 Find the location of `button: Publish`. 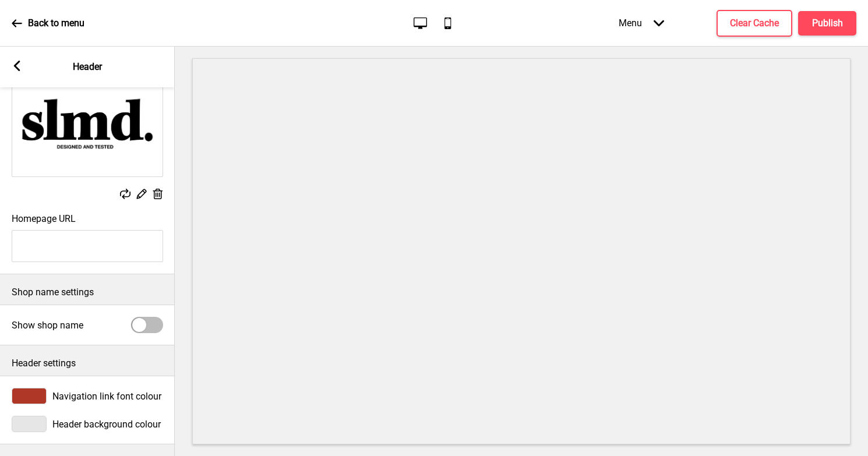

button: Publish is located at coordinates (827, 23).